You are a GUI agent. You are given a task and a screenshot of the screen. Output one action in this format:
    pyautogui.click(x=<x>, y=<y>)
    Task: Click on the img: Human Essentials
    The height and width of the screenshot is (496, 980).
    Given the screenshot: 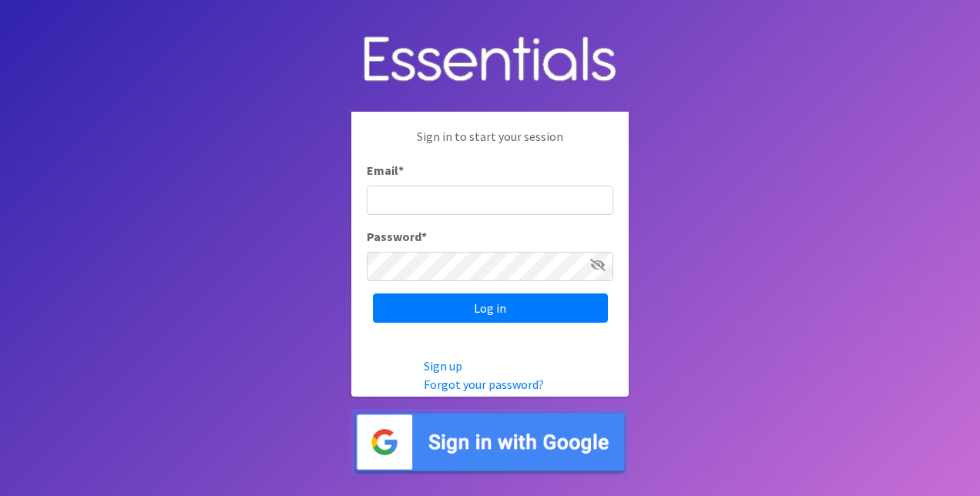 What is the action you would take?
    pyautogui.click(x=490, y=61)
    